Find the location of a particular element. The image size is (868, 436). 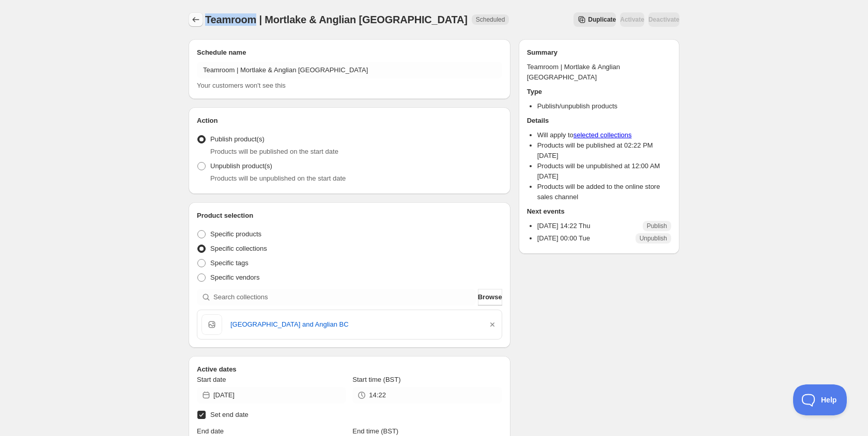

h2: Summary is located at coordinates (599, 53).